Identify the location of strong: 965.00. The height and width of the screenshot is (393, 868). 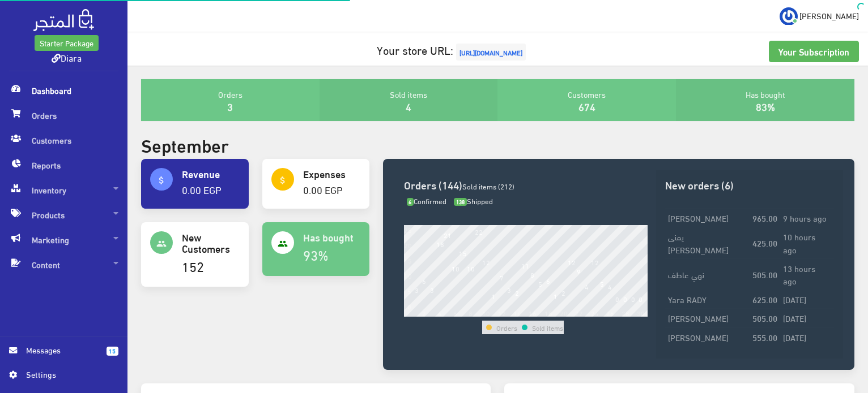
(765, 218).